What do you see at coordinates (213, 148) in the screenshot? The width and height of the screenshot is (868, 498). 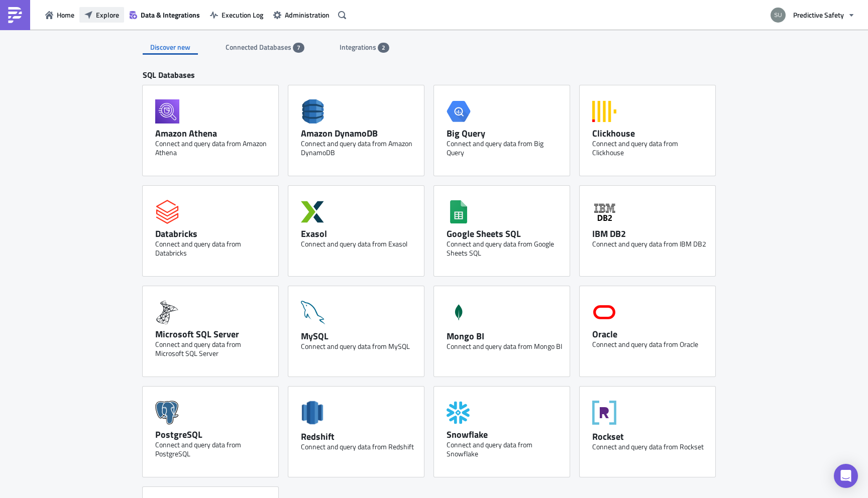 I see `div: Connect and query data from Amazon Athena` at bounding box center [213, 148].